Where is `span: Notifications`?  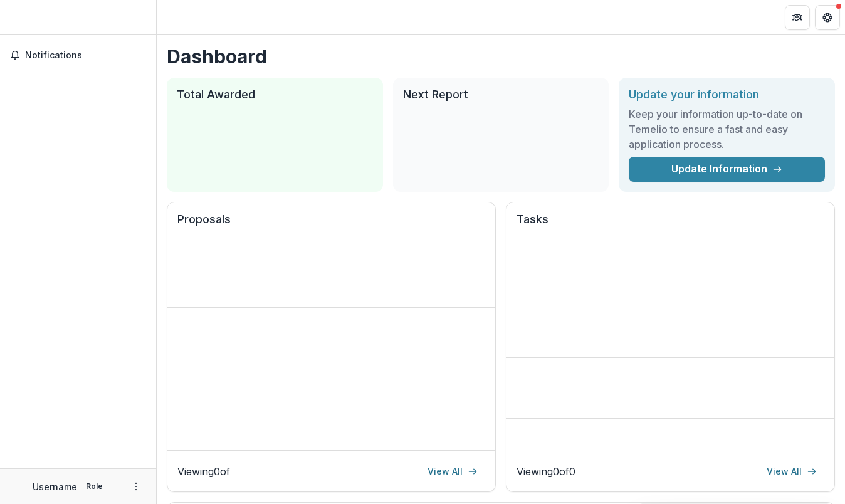 span: Notifications is located at coordinates (85, 55).